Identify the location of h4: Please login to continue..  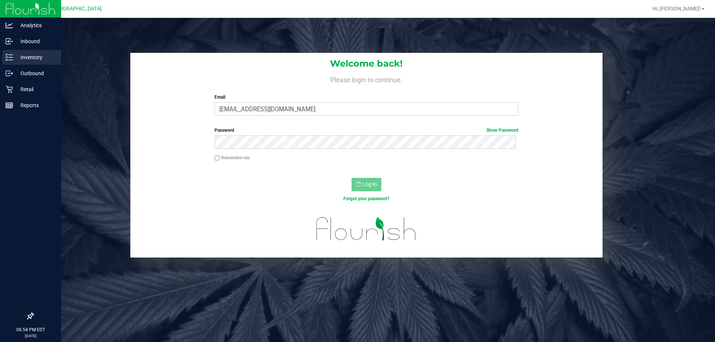
(366, 79).